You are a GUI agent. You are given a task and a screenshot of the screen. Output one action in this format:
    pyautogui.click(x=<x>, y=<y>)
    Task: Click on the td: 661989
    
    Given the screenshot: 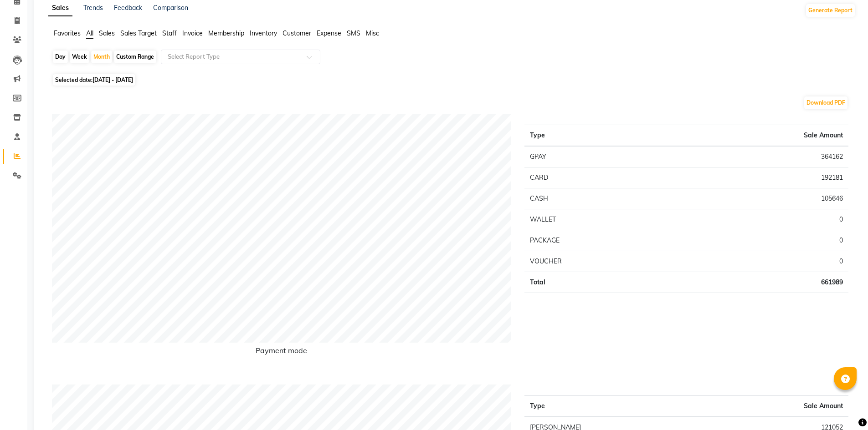 What is the action you would take?
    pyautogui.click(x=761, y=283)
    